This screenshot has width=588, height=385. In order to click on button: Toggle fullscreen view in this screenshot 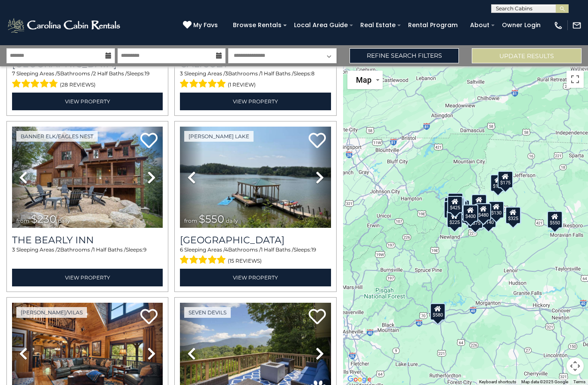, I will do `click(576, 79)`.